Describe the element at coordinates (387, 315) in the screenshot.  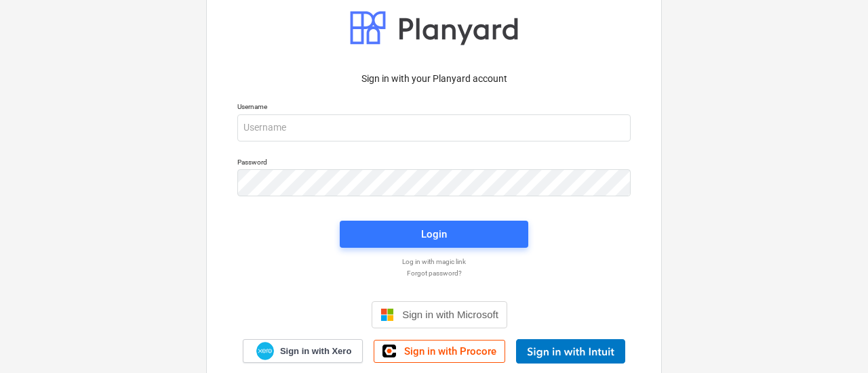
I see `img: Microsoft logo` at that location.